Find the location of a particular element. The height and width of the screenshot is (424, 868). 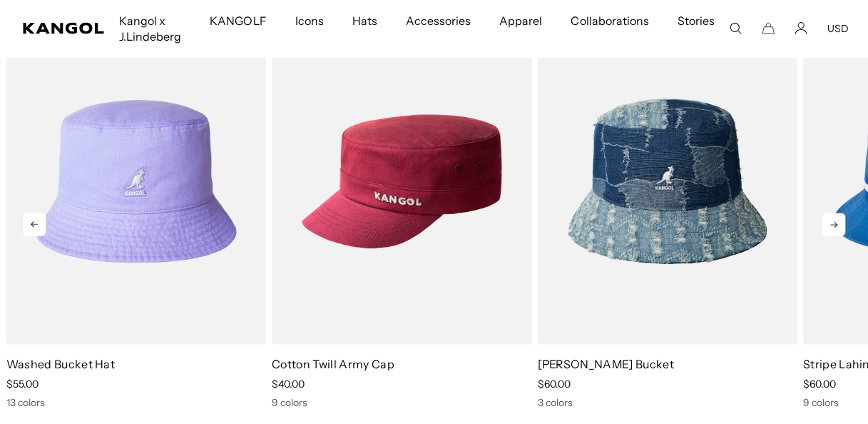

div: 13 colors is located at coordinates (137, 402).